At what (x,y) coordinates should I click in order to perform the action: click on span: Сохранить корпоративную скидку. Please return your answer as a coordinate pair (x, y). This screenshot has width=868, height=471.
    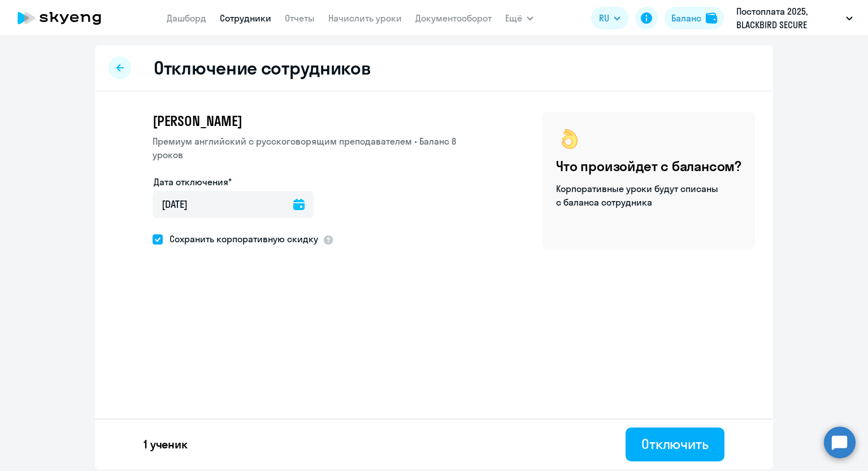
    Looking at the image, I should click on (240, 239).